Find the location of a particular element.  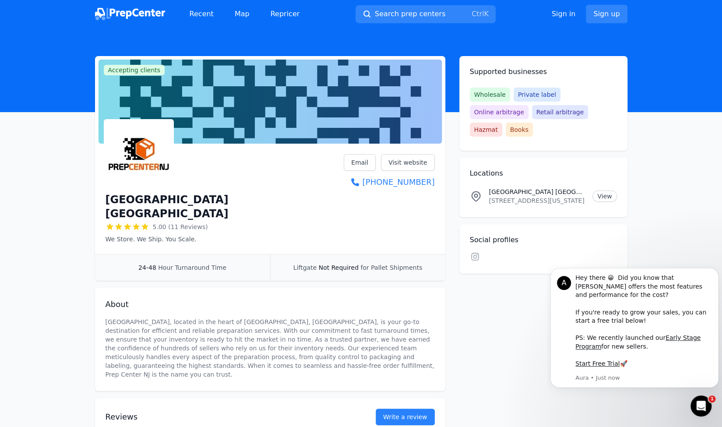

span: Search prep centers is located at coordinates (410, 14).